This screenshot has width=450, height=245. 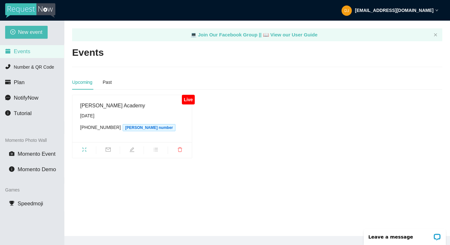 I want to click on span: delete, so click(x=180, y=150).